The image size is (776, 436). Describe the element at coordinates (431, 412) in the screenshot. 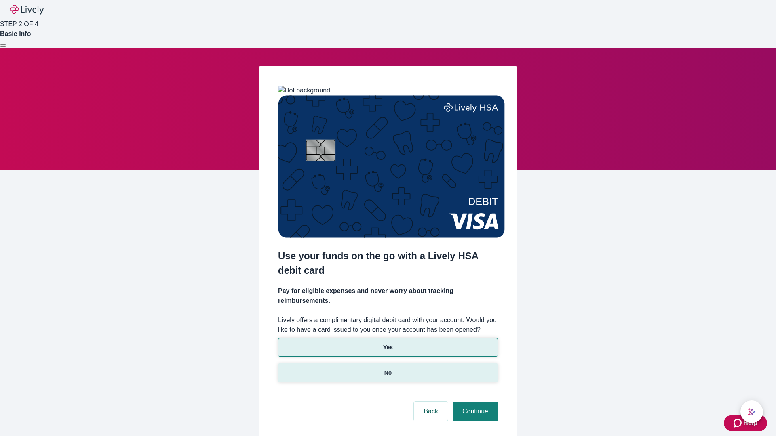

I see `button: Back` at that location.